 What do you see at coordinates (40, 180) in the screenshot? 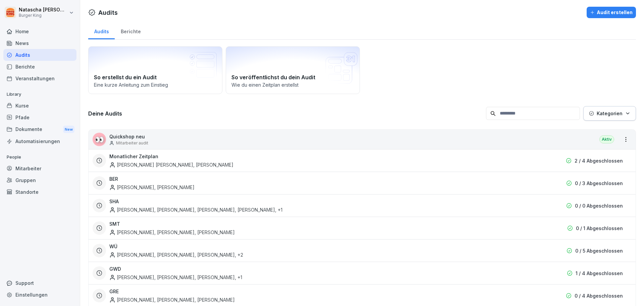
I see `a: Gruppen` at bounding box center [40, 180].